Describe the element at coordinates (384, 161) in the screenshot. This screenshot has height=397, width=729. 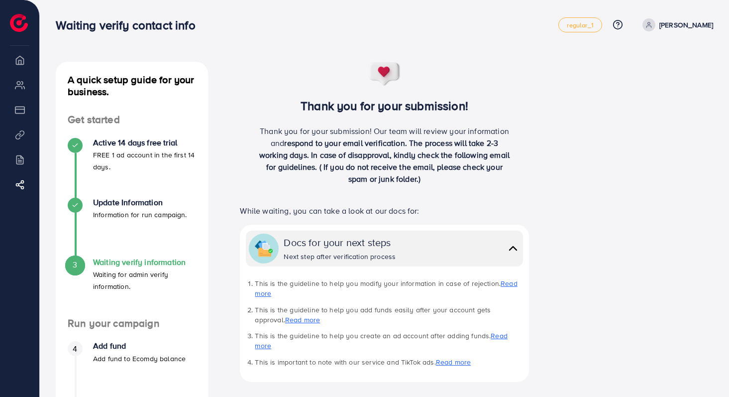
I see `span: respond to your email verification. The process will take 2-3 working days. In case of disapprova...` at that location.